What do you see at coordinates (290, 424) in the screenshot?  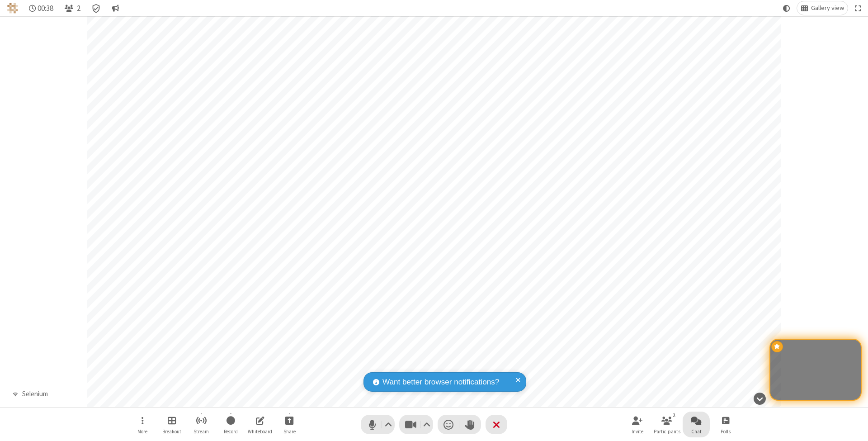 I see `button: Start sharing` at bounding box center [290, 424].